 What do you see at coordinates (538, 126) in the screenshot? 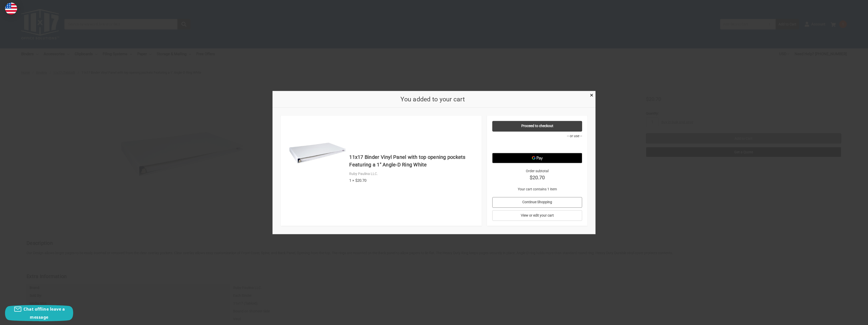
I see `a: Proceed to checkout` at bounding box center [538, 126].